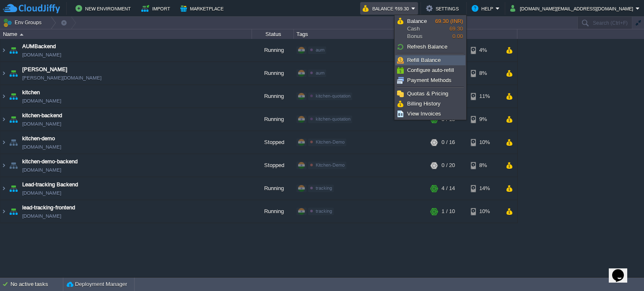 Image resolution: width=644 pixels, height=291 pixels. I want to click on span: 69.30 0.00, so click(449, 29).